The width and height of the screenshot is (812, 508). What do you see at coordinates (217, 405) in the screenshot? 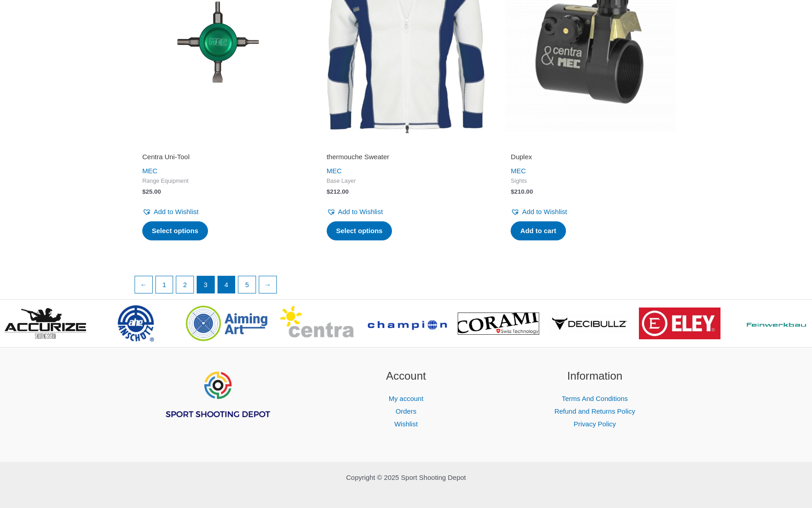
I see `aside: Footer Widget 1` at bounding box center [217, 405].